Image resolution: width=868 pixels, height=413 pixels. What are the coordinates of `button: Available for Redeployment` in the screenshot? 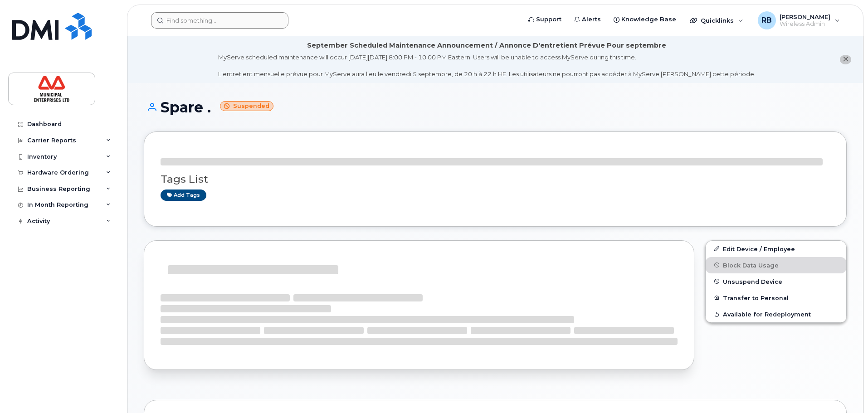 It's located at (776, 314).